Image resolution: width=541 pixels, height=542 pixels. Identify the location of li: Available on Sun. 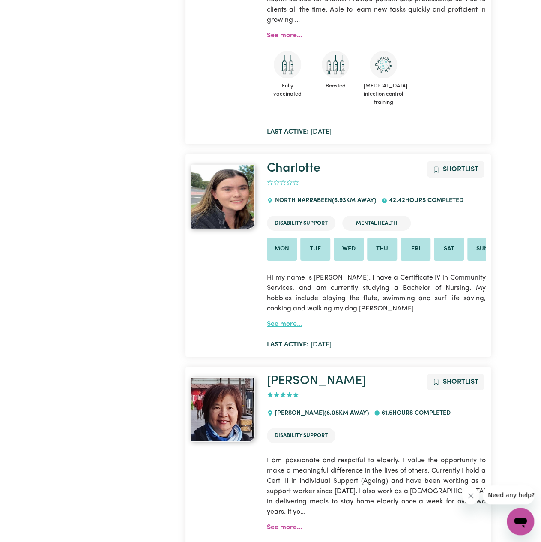
(482, 249).